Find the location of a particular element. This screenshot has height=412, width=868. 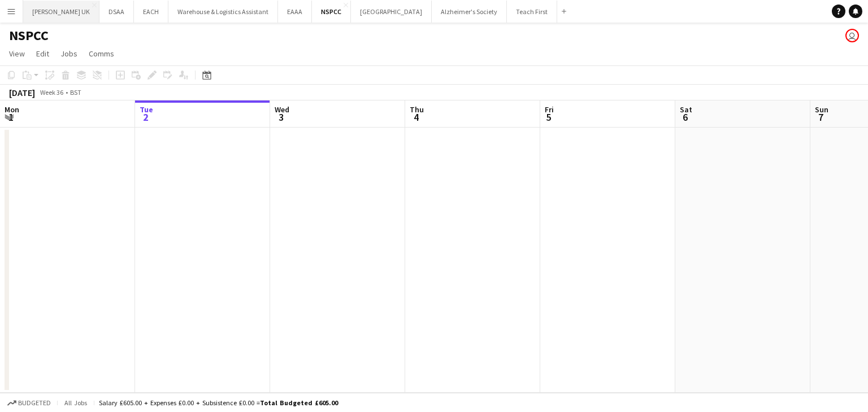

button: EACH is located at coordinates (151, 11).